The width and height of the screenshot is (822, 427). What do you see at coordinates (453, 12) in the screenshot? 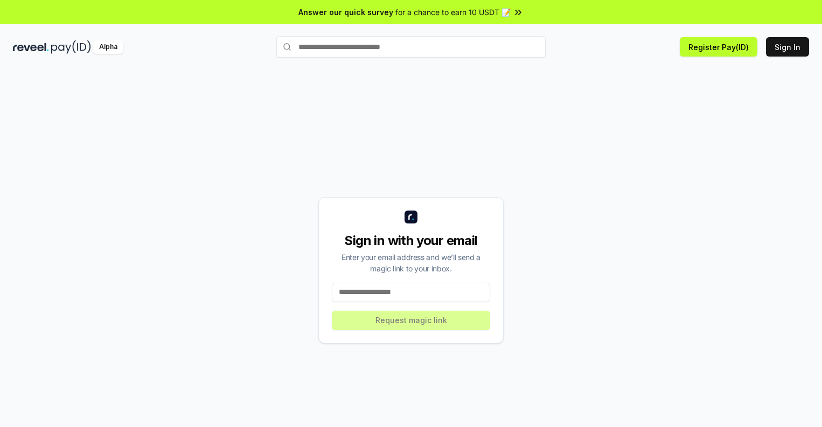
I see `span: for a chance to earn 10 USDT 📝` at bounding box center [453, 12].